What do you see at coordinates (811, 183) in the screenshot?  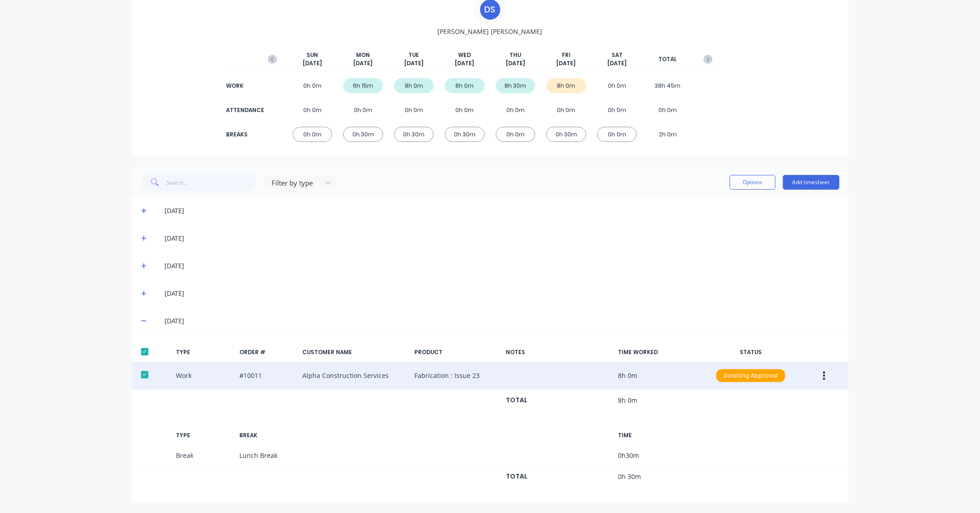 I see `button: Add timesheet` at bounding box center [811, 183].